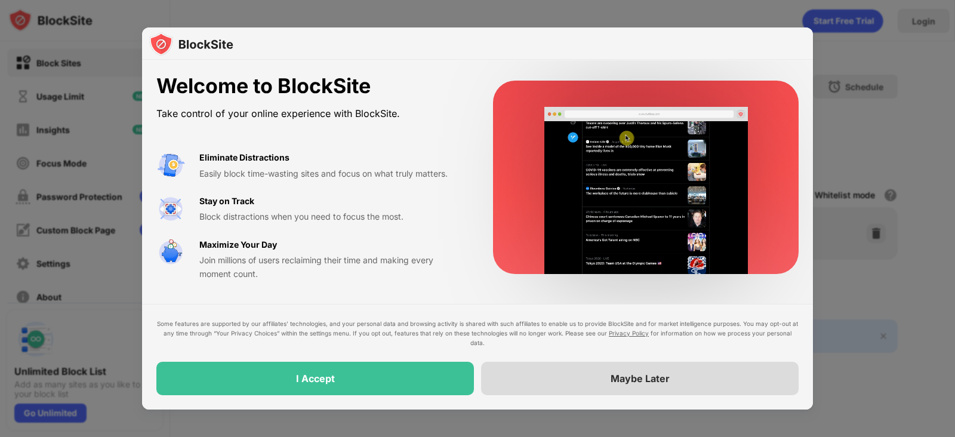 The image size is (955, 437). Describe the element at coordinates (332, 174) in the screenshot. I see `div: Easily block time-wasting sites and focus on what truly matters.` at that location.